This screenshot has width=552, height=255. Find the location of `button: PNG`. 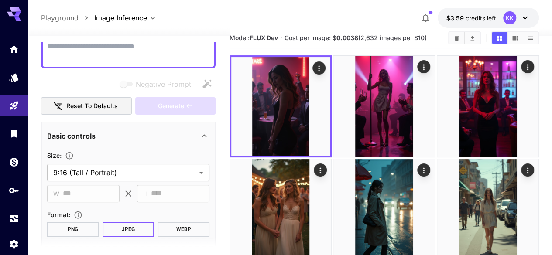

button: PNG is located at coordinates (73, 230).